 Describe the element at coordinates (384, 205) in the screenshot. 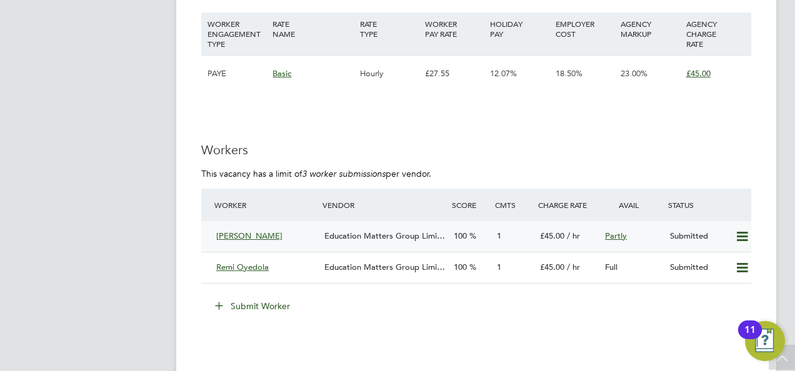

I see `div: Vendor` at that location.